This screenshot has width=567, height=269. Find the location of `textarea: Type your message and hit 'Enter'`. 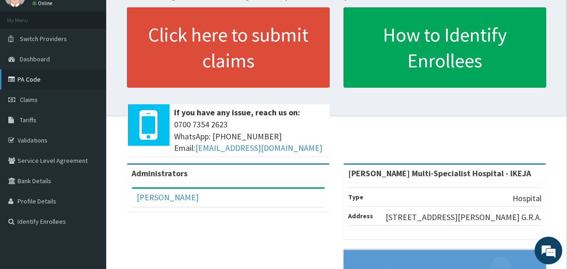

textarea: Type your message and hit 'Enter' is located at coordinates (90, 191).